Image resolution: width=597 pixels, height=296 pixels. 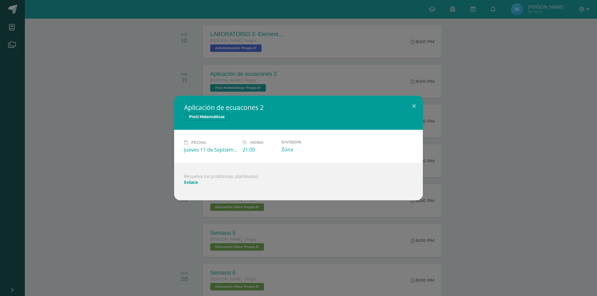 I want to click on div: Zona, so click(x=308, y=149).